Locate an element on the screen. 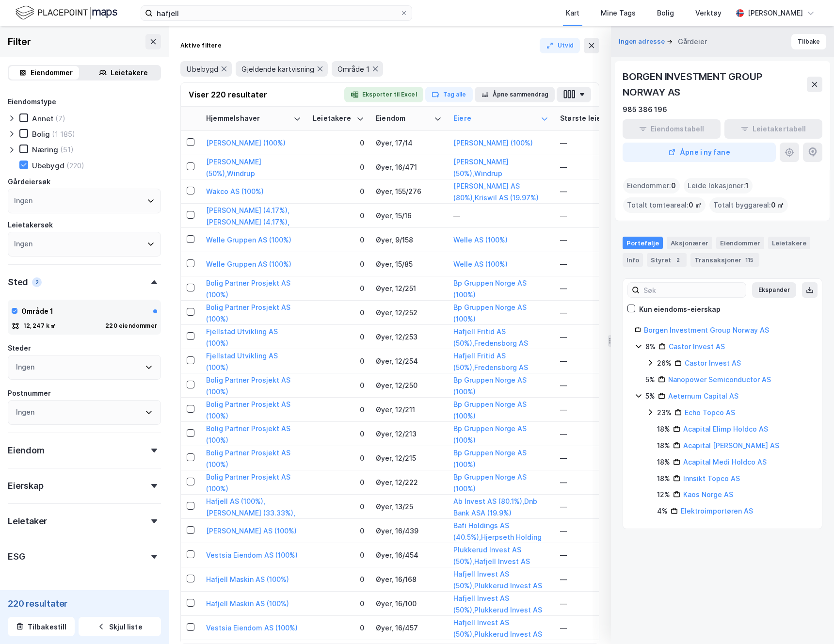 The height and width of the screenshot is (644, 834). div: Øyer, 16/100 is located at coordinates (409, 603).